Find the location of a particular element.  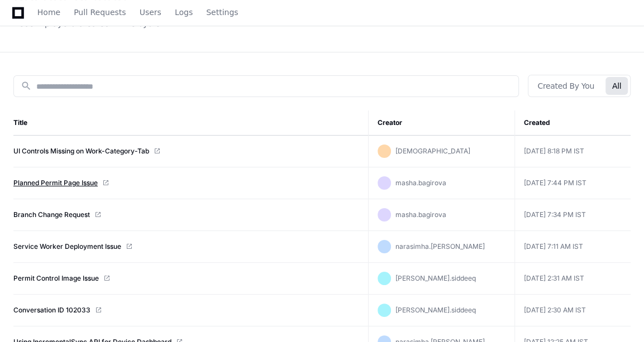

span: Pull Requests is located at coordinates (100, 12).